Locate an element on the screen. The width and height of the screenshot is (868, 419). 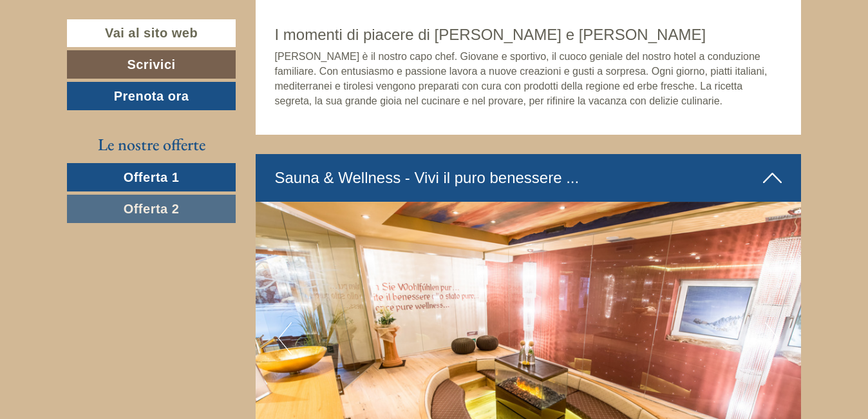
a: Scrivici is located at coordinates (151, 64).